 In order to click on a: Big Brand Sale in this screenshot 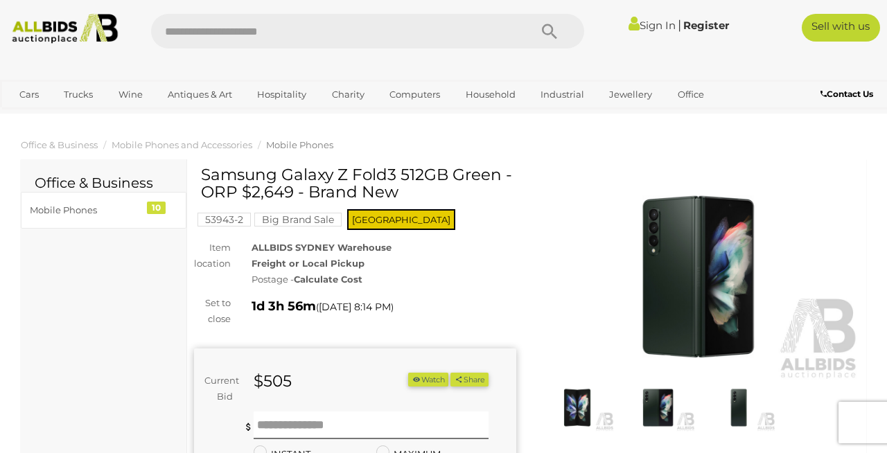, I will do `click(298, 220)`.